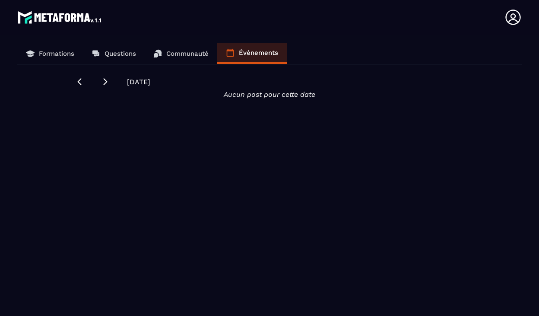 The width and height of the screenshot is (539, 316). Describe the element at coordinates (57, 54) in the screenshot. I see `p: Formations` at that location.